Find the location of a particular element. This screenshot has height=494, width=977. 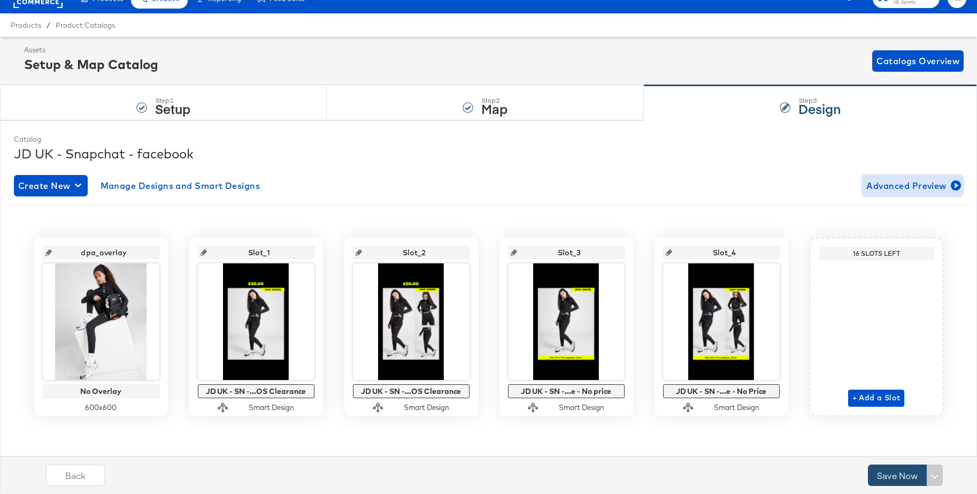

span: Manage Designs and Smart Designs is located at coordinates (180, 186).